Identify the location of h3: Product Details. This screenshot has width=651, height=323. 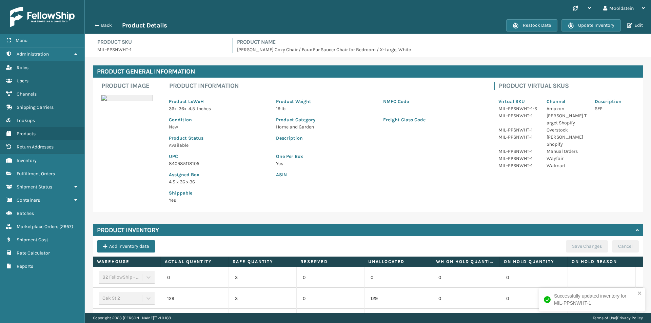
(145, 25).